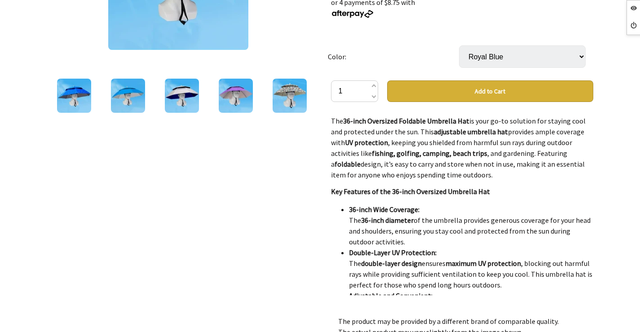  I want to click on strong: Double-Layer UV Protection:, so click(393, 253).